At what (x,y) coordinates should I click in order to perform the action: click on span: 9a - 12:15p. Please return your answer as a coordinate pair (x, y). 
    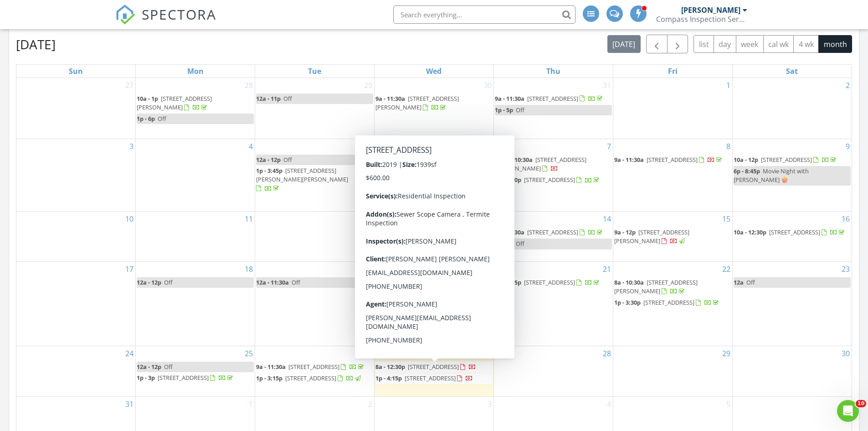
    Looking at the image, I should click on (391, 283).